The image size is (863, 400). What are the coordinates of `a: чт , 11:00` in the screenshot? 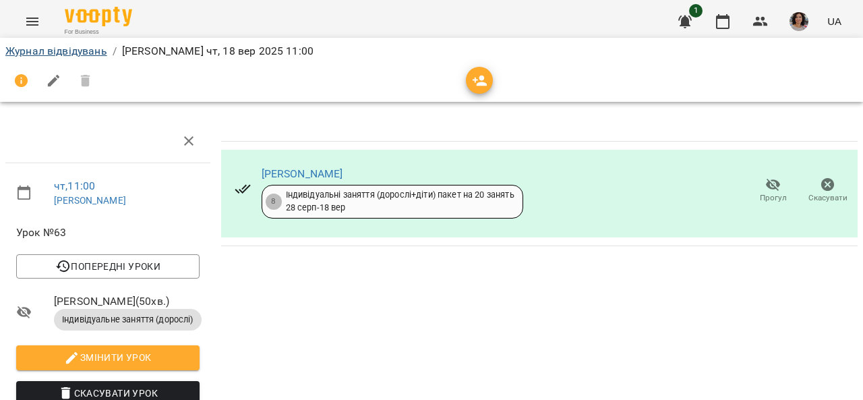 It's located at (74, 185).